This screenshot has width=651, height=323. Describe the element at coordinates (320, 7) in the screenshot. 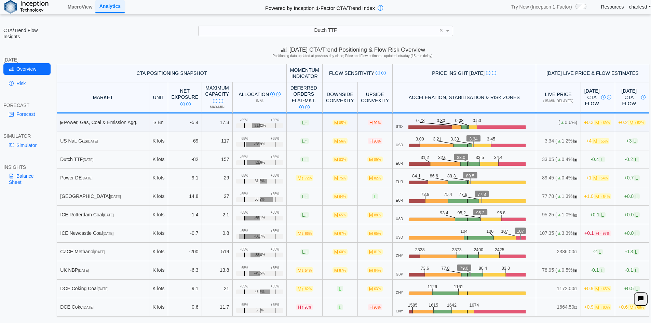

I see `h2: Powered by Inception 1-Factor CTA/Trend Index` at that location.